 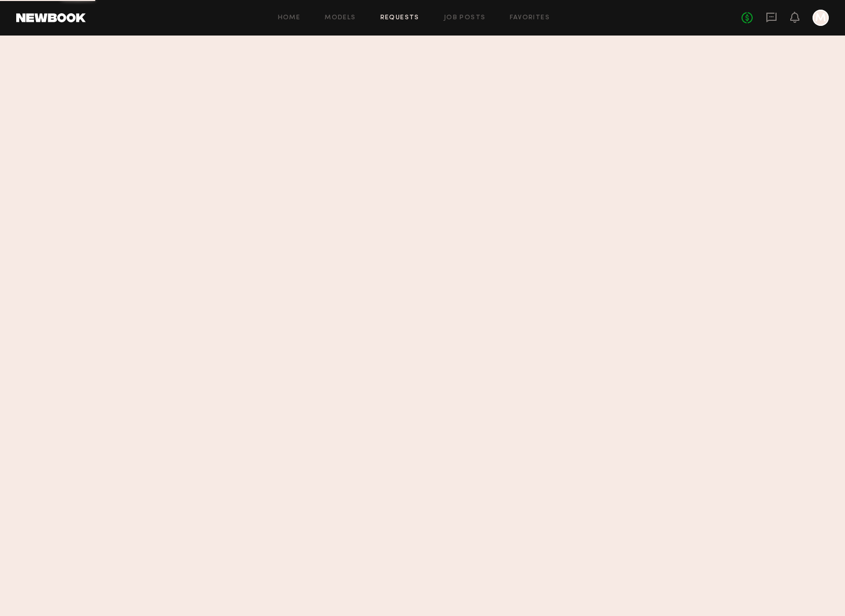 What do you see at coordinates (821, 18) in the screenshot?
I see `a: M` at bounding box center [821, 18].